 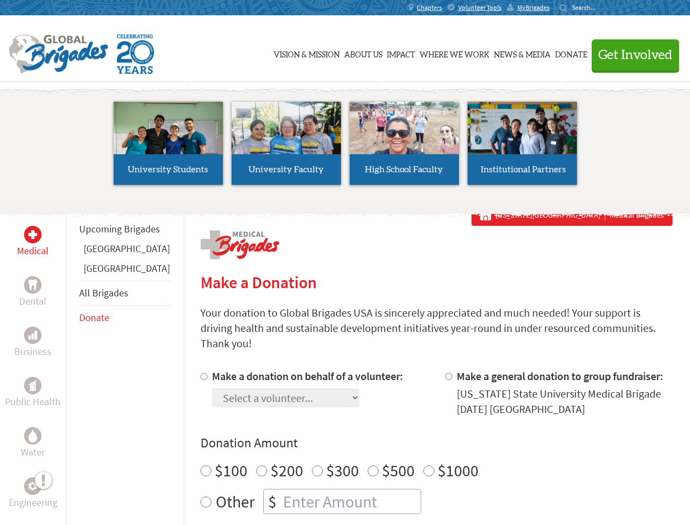 What do you see at coordinates (455, 53) in the screenshot?
I see `a: Where We Work` at bounding box center [455, 53].